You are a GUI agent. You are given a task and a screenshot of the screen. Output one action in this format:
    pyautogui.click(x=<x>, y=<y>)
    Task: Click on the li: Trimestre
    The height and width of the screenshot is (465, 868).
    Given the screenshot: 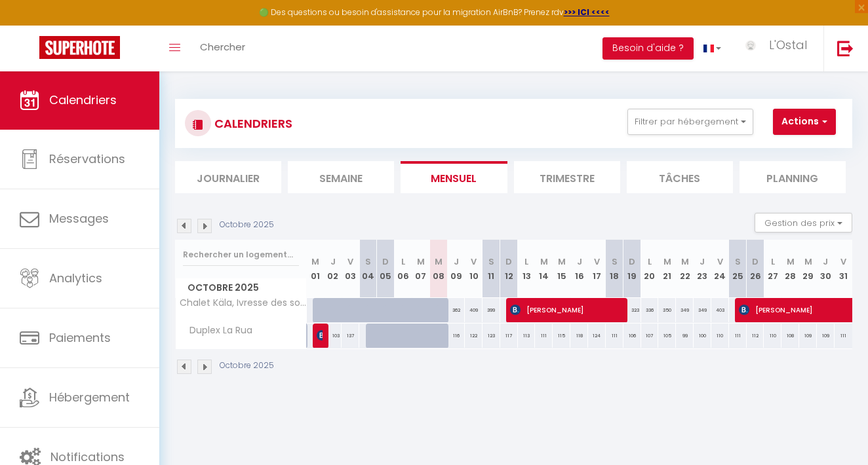 What is the action you would take?
    pyautogui.click(x=567, y=177)
    